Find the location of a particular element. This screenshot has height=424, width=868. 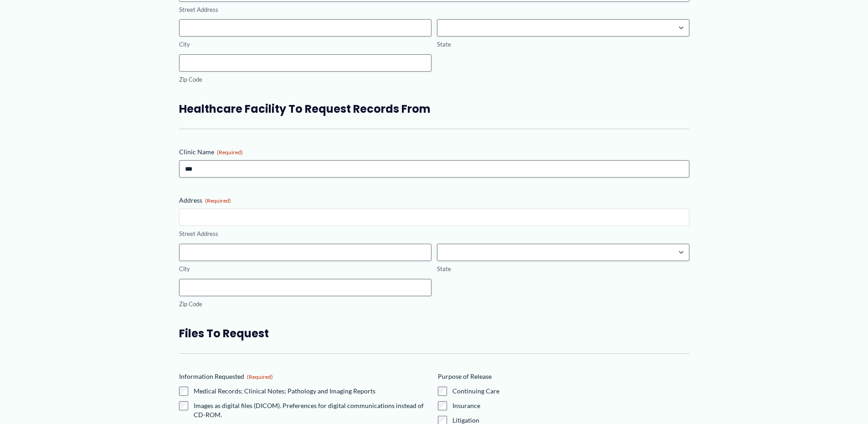

legend: Address is located at coordinates (205, 201).